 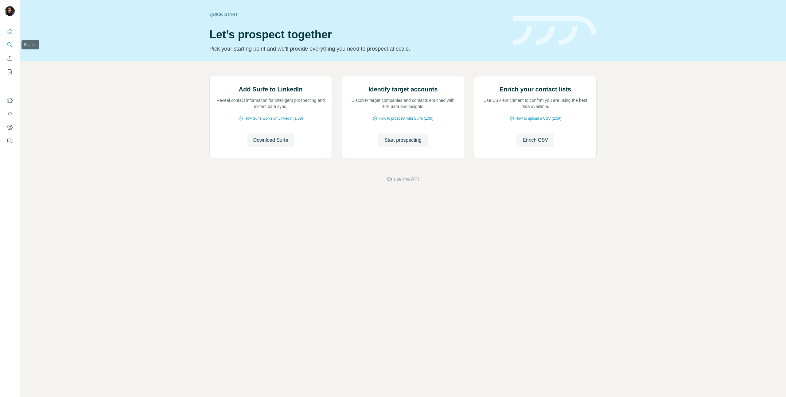 What do you see at coordinates (270, 103) in the screenshot?
I see `p: Reveal contact information for intelligent prospecting and instant data sync.` at bounding box center [270, 103].